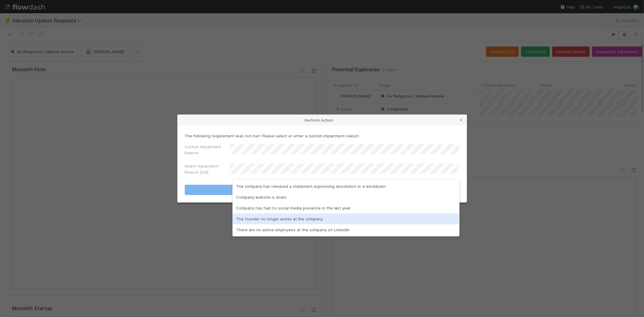  I want to click on div: Company website is down, so click(346, 198).